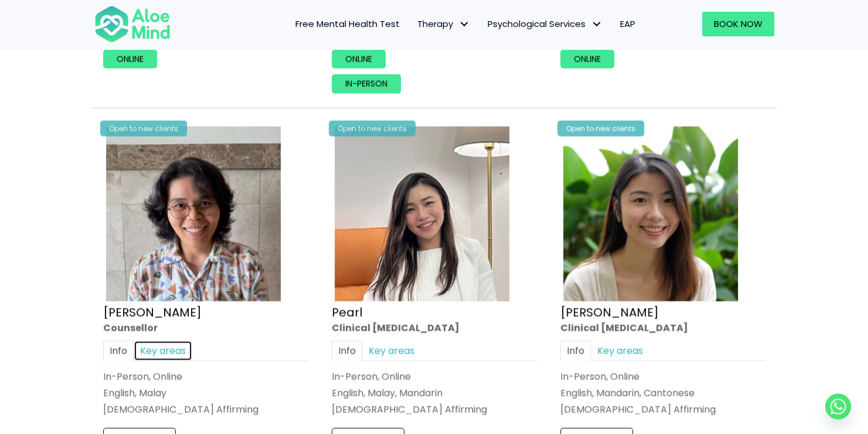 The width and height of the screenshot is (868, 434). I want to click on p: English, Malay, so click(206, 393).